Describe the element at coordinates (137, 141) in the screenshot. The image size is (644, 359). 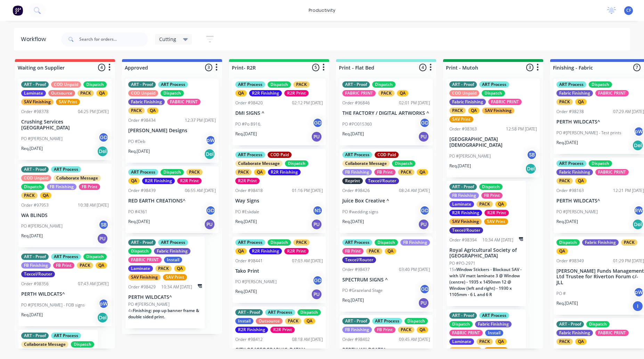
I see `p: PO #Deb` at that location.